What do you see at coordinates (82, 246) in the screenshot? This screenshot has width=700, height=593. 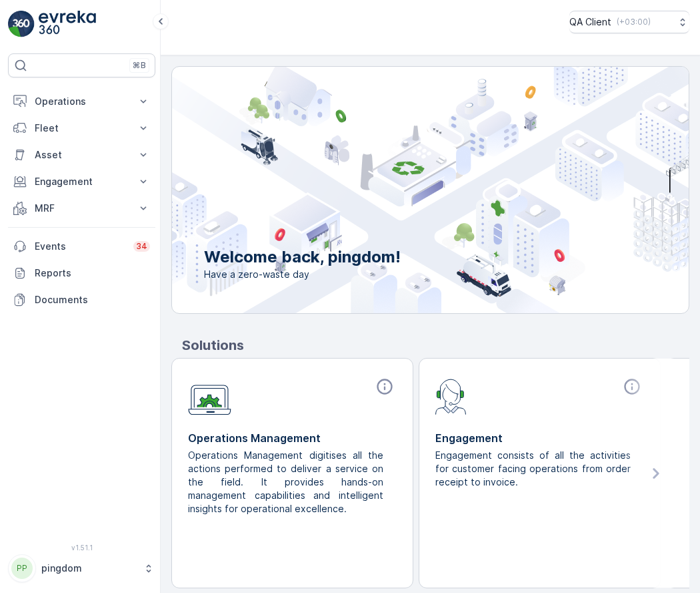 I see `a: Events34` at bounding box center [82, 246].